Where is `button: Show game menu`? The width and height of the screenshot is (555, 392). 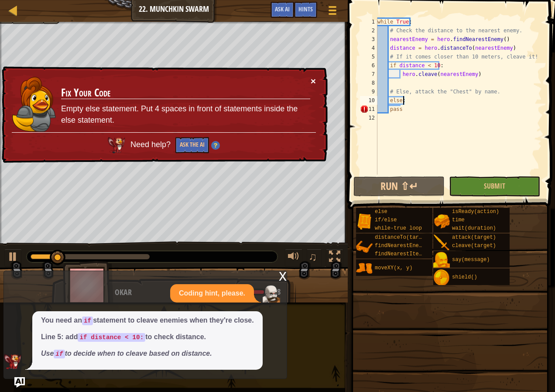 button: Show game menu is located at coordinates (333, 12).